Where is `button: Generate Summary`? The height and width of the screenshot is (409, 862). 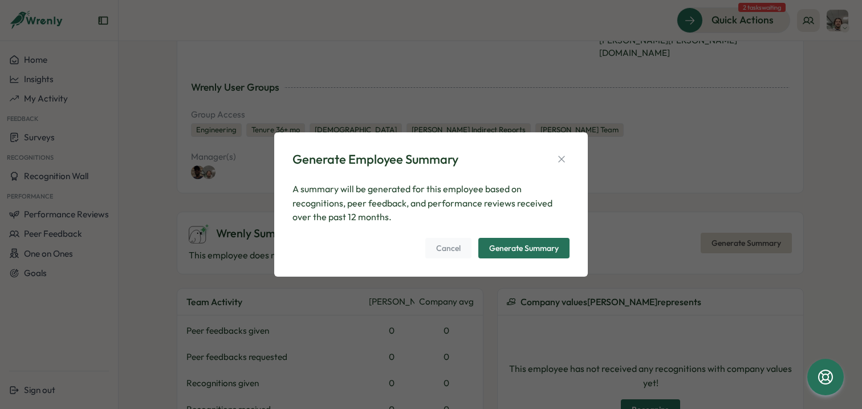 button: Generate Summary is located at coordinates (524, 248).